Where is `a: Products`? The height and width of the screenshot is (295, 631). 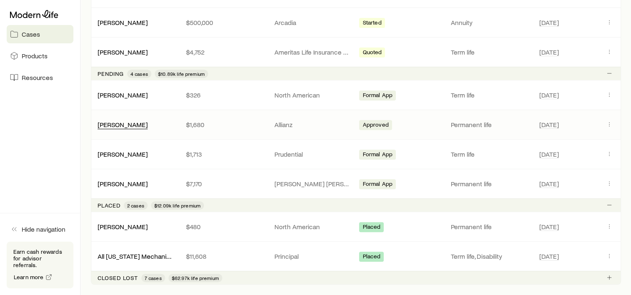
a: Products is located at coordinates (40, 56).